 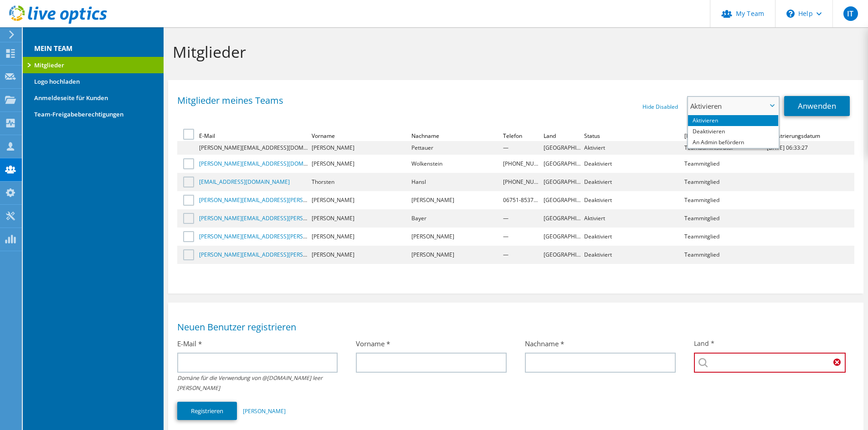 I want to click on svg: \n, so click(x=791, y=14).